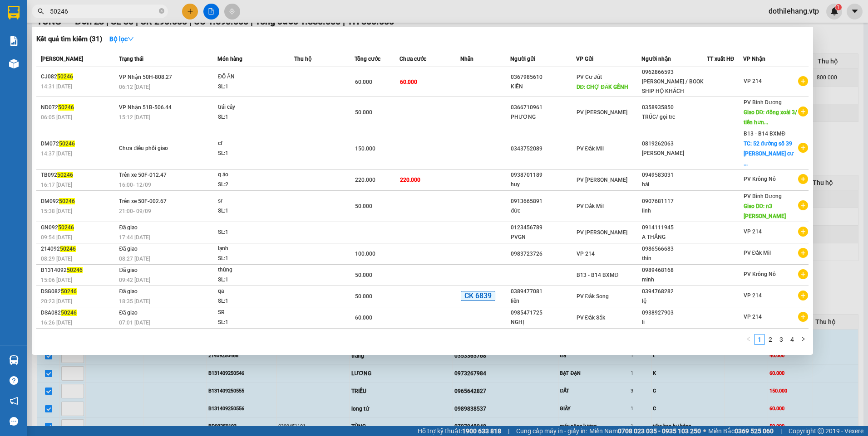 The width and height of the screenshot is (868, 436). What do you see at coordinates (543, 291) in the screenshot?
I see `div: 0389477081` at bounding box center [543, 291].